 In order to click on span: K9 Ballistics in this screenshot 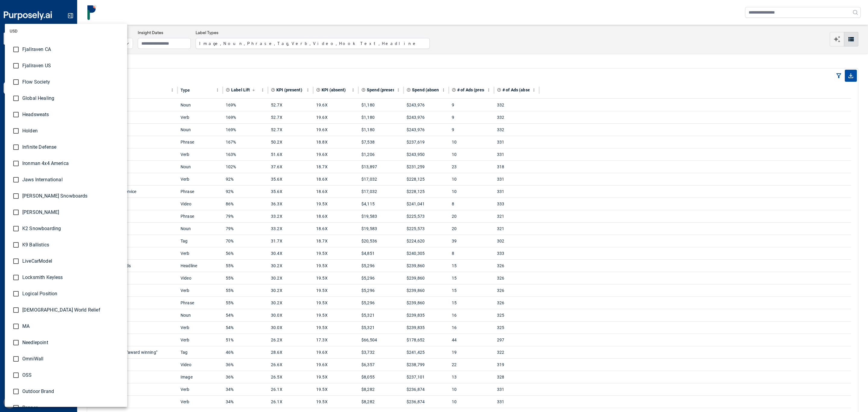, I will do `click(73, 245)`.